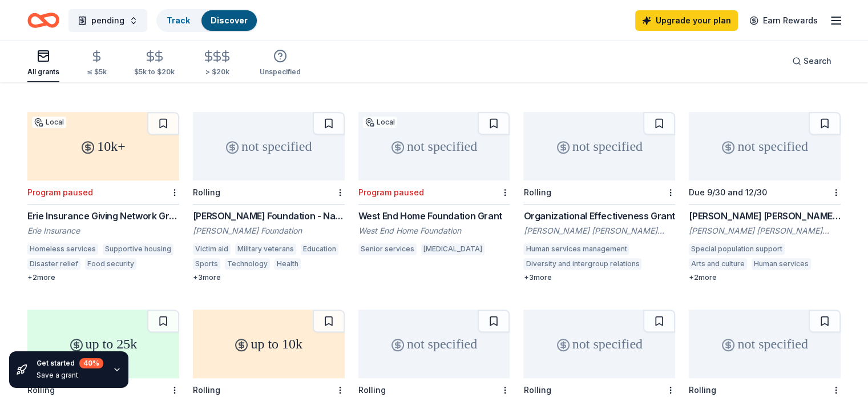 The width and height of the screenshot is (868, 397). What do you see at coordinates (599, 216) in the screenshot?
I see `div: Organizational Effectiveness Grant` at bounding box center [599, 216].